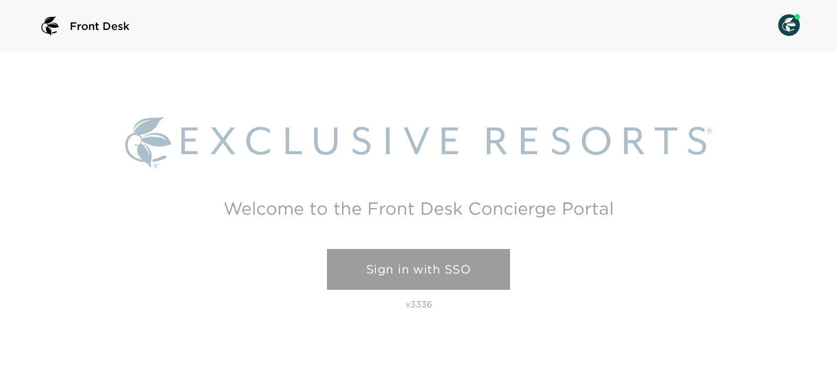 This screenshot has width=837, height=383. Describe the element at coordinates (789, 25) in the screenshot. I see `img: User` at that location.